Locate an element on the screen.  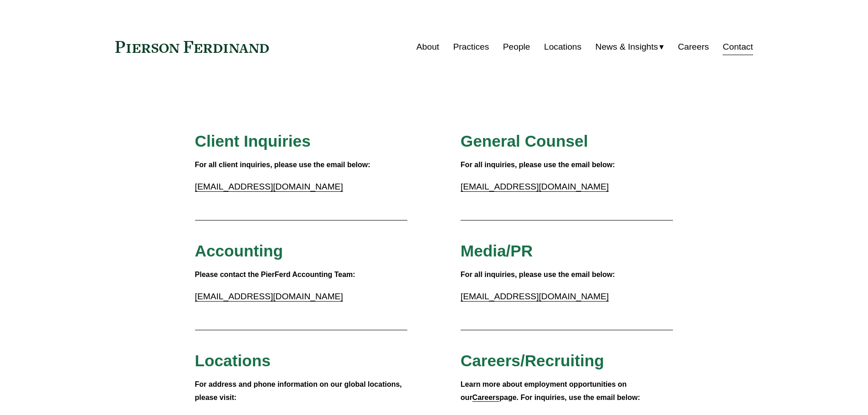
span: Careers/Recruiting is located at coordinates (532, 360).